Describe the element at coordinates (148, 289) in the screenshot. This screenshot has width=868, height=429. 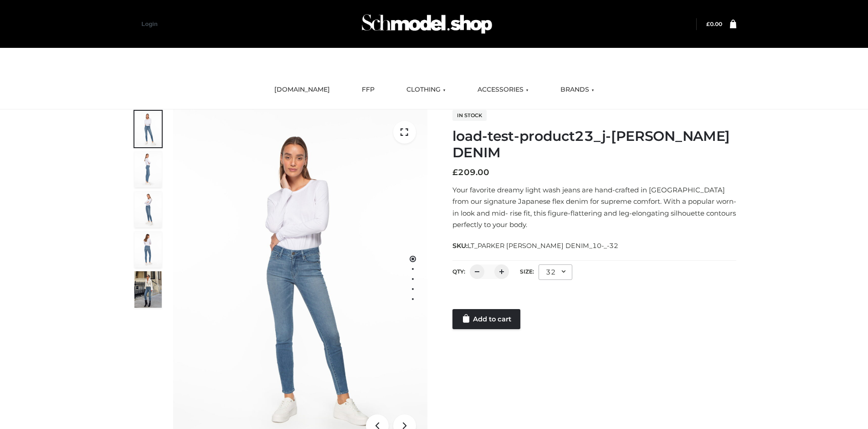
I see `img: Bowery-Skinny_Cove-1.jpg` at that location.